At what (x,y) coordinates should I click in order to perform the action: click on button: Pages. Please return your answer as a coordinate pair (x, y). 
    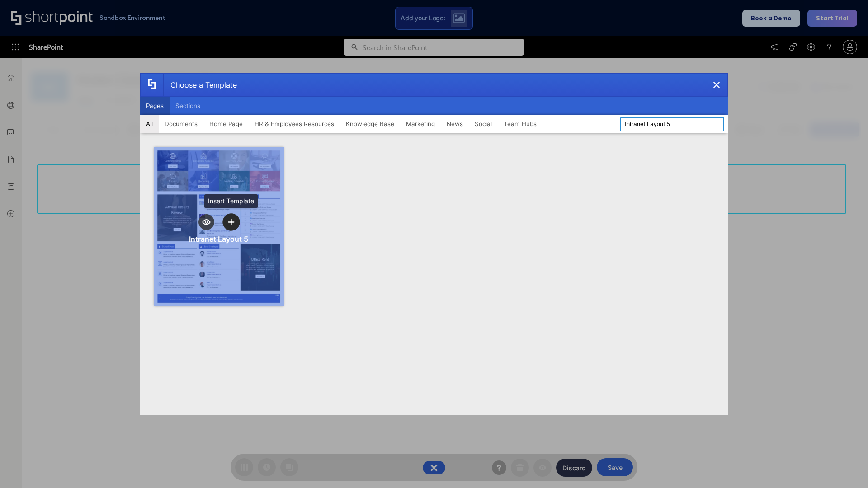
    Looking at the image, I should click on (154, 105).